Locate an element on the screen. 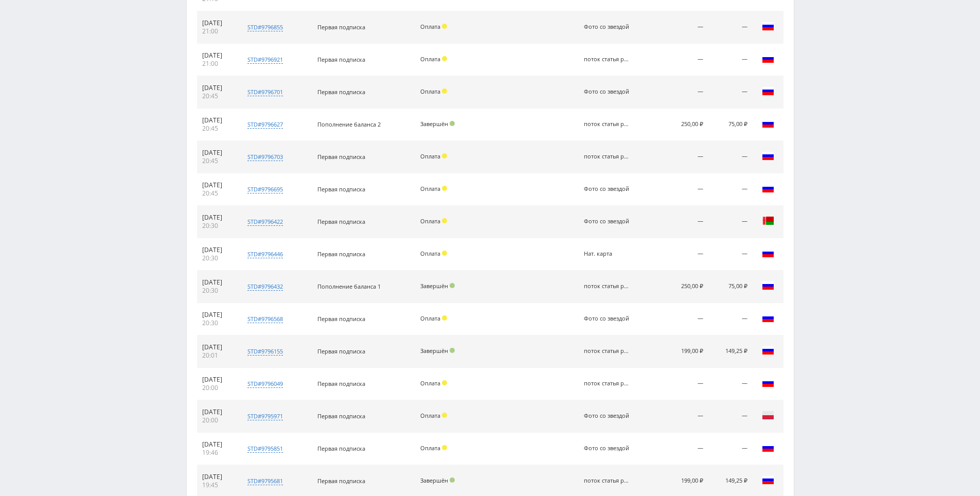  div: 19:45 is located at coordinates (217, 485).